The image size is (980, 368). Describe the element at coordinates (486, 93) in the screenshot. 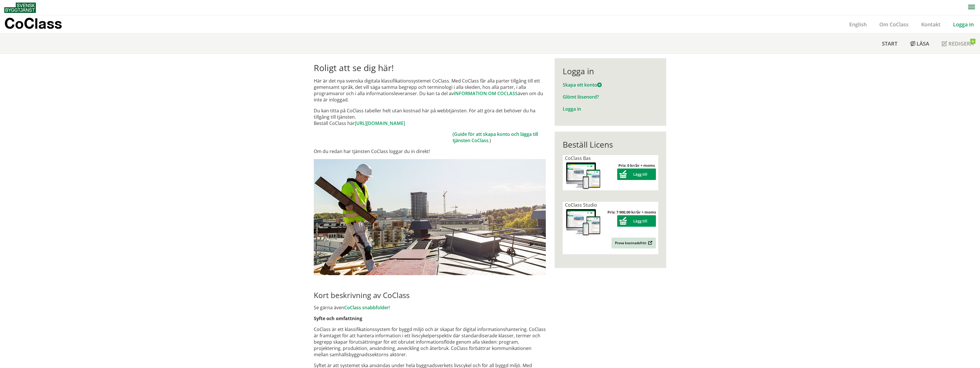

I see `a: INFORMATION OM COCLASS` at that location.